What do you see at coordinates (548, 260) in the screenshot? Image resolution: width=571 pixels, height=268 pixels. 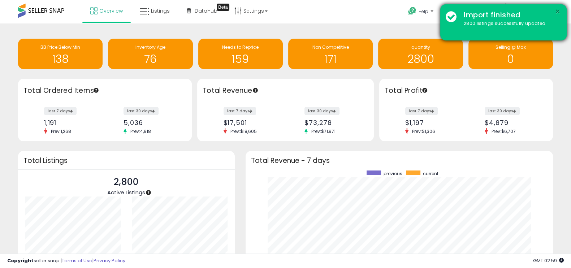 I see `span: 2025-10-10 02:59 GMT` at bounding box center [548, 260].